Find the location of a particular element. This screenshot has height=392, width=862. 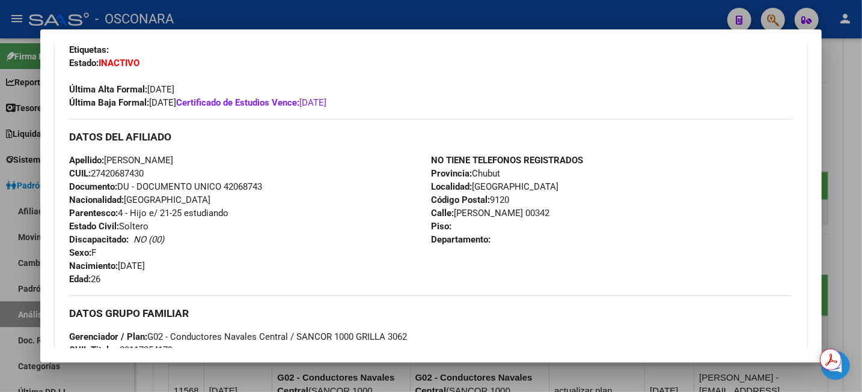

strong: Parentesco: is located at coordinates (93, 213).